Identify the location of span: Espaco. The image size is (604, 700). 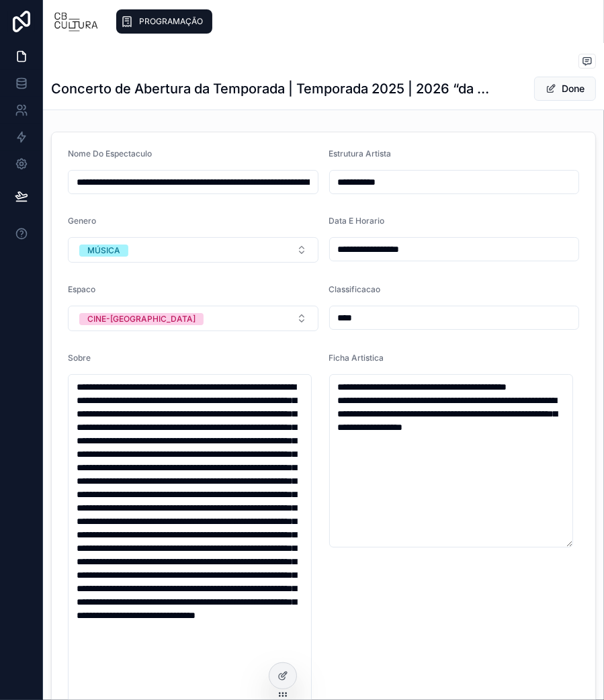
(81, 289).